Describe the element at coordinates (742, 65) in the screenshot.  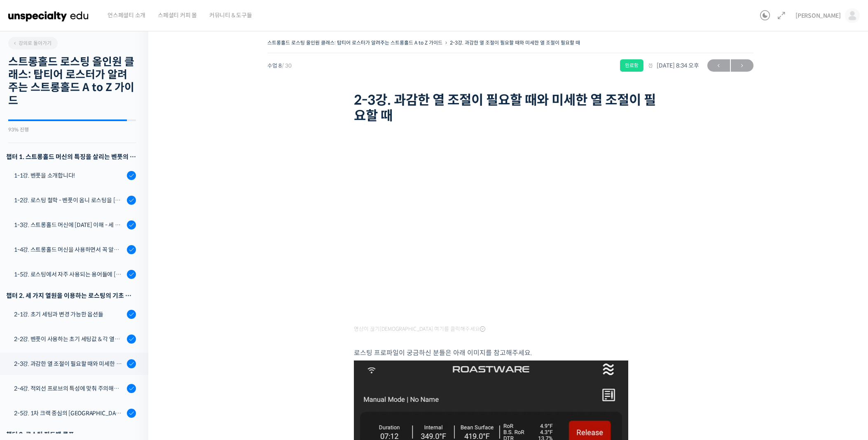
I see `a: 다음→` at that location.